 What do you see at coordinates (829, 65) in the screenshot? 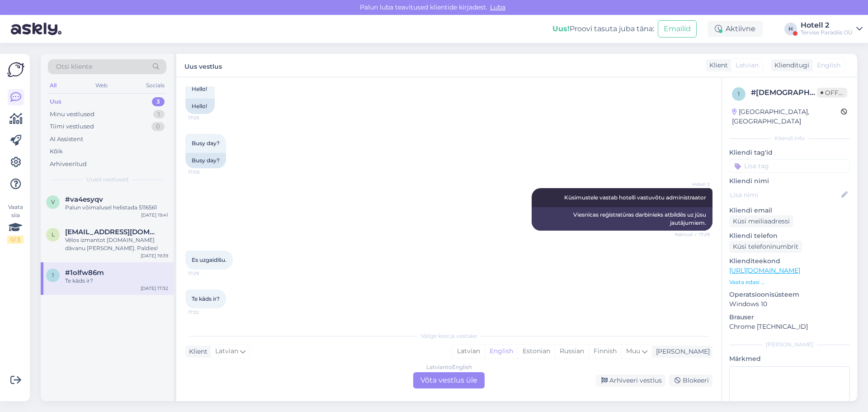
I see `span: English` at bounding box center [829, 65].